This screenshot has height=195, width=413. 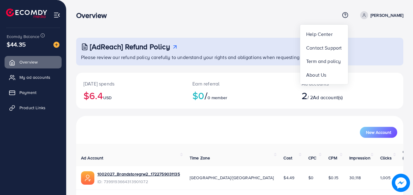 What do you see at coordinates (240, 83) in the screenshot?
I see `p: Earn referral` at bounding box center [240, 83].